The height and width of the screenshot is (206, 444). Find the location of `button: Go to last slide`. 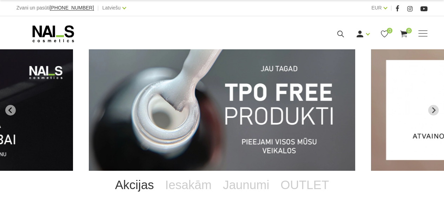

button: Go to last slide is located at coordinates (11, 110).